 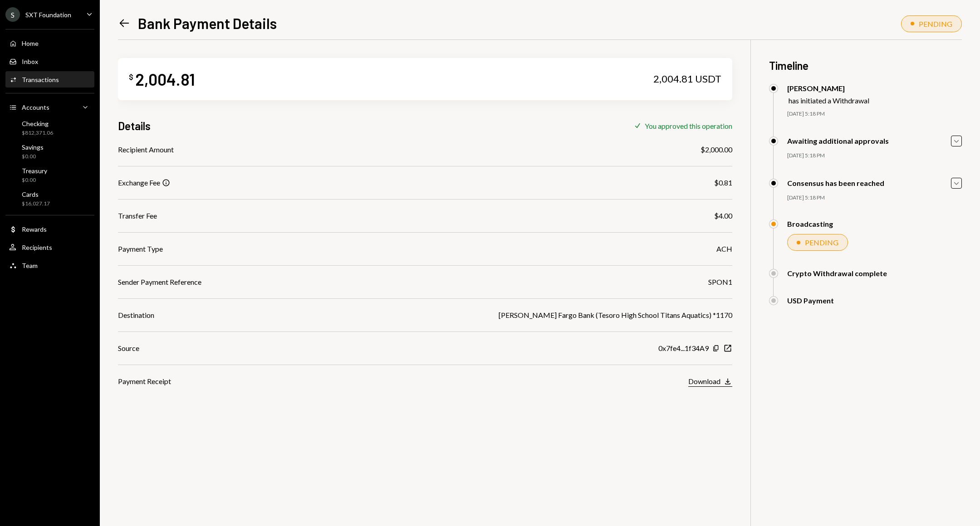 What do you see at coordinates (704, 381) in the screenshot?
I see `div: Download` at bounding box center [704, 381].